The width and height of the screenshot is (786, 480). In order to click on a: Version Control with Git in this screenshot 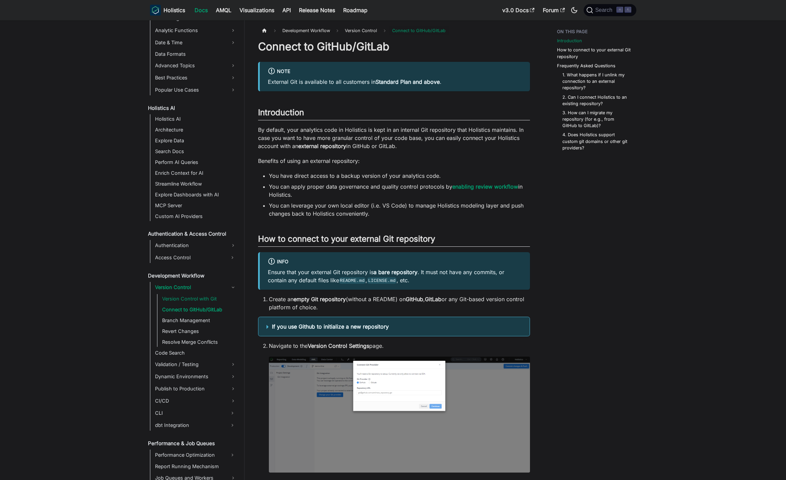, I will do `click(199, 299)`.